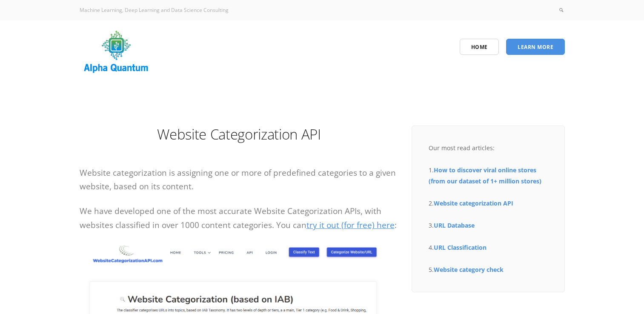 This screenshot has height=314, width=644. Describe the element at coordinates (485, 175) in the screenshot. I see `a: How to discover viral online stores (from our dataset of 1+ million stores)` at that location.